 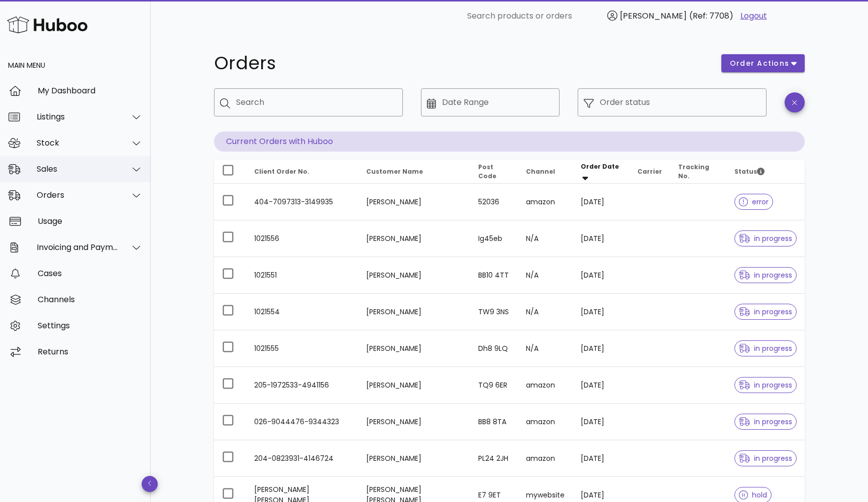 I want to click on div: Sales, so click(x=77, y=169).